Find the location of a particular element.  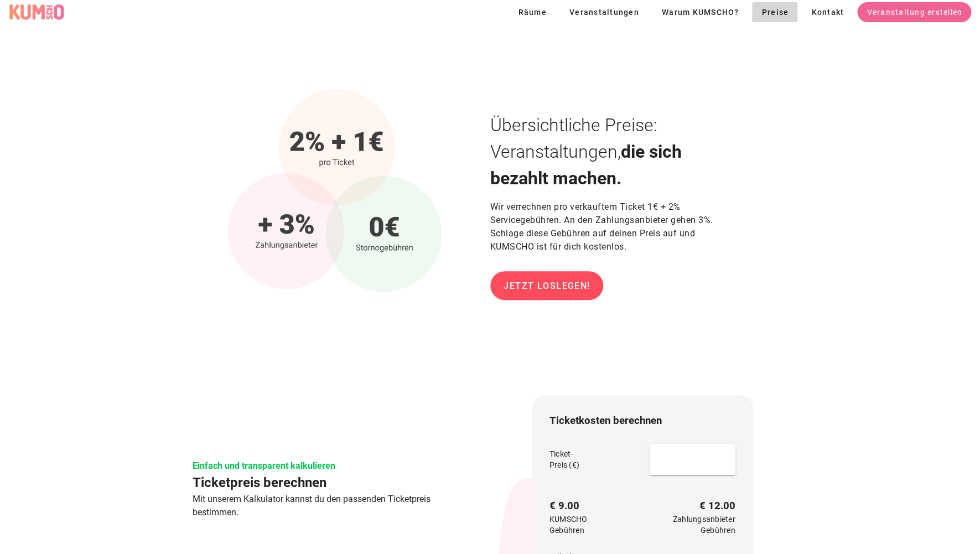

h2: Ticketpreis berechnen is located at coordinates (338, 483).